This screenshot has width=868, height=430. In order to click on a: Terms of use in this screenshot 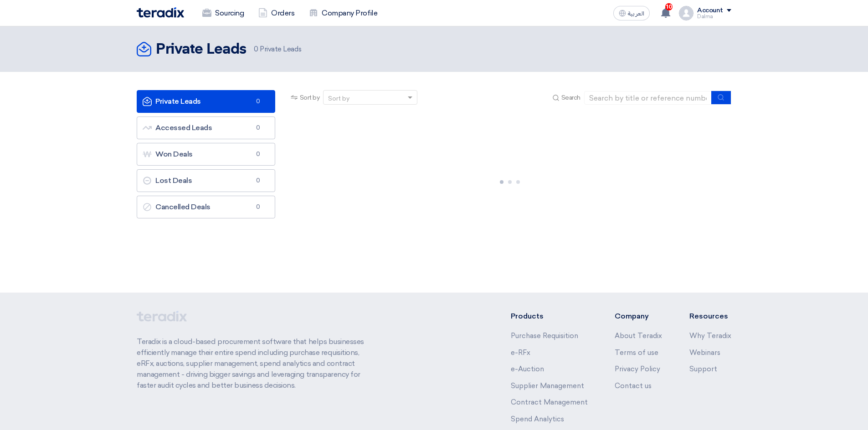, I will do `click(636, 353)`.